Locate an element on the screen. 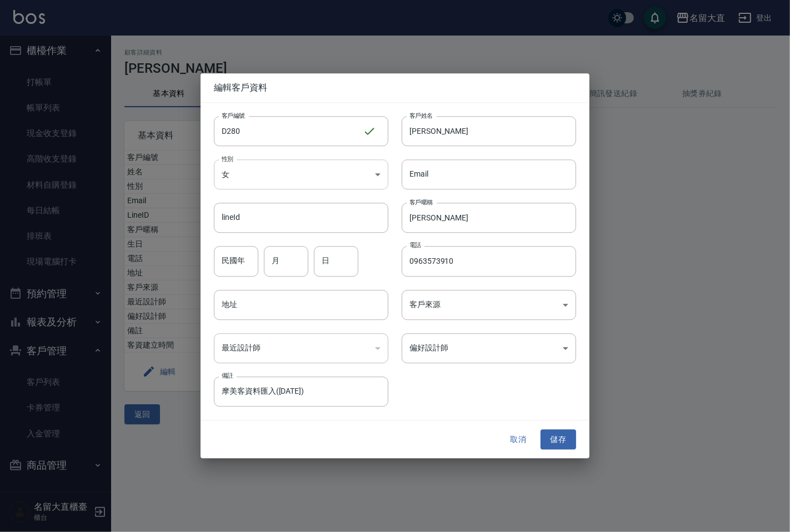 The height and width of the screenshot is (532, 790). label: 電話 is located at coordinates (415, 245).